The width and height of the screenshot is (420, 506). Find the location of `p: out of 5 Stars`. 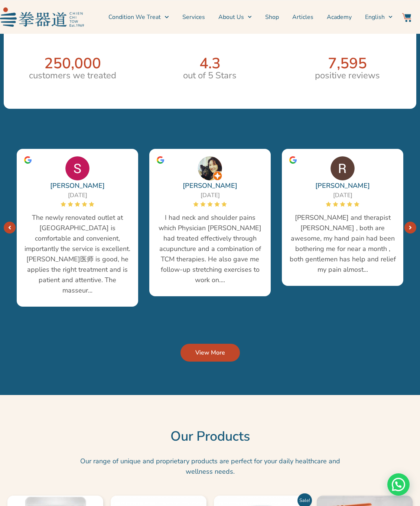

p: out of 5 Stars is located at coordinates (210, 75).